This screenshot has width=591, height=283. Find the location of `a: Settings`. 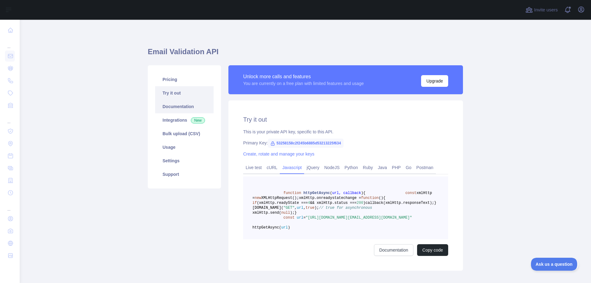

a: Settings is located at coordinates (184, 161).